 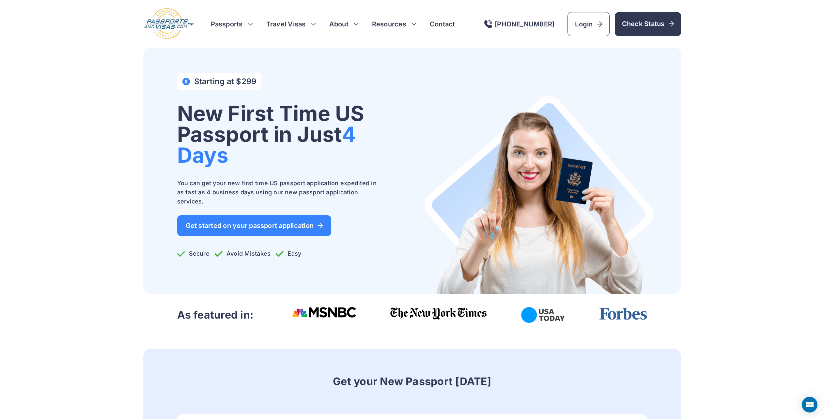 I want to click on span: Check Status, so click(x=648, y=24).